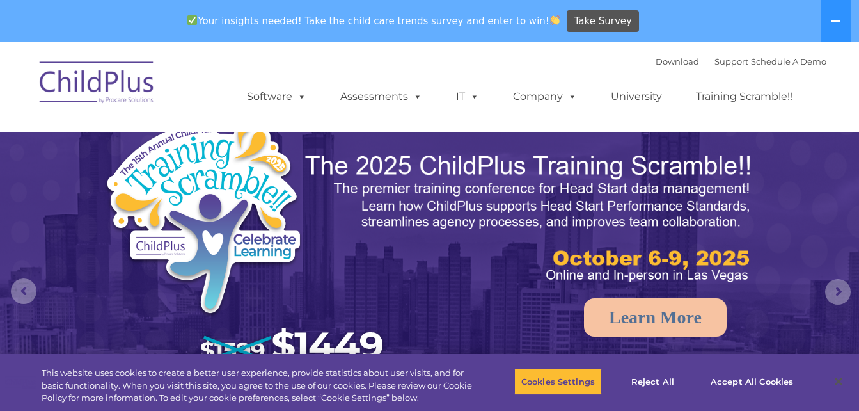 The height and width of the screenshot is (411, 859). What do you see at coordinates (374, 20) in the screenshot?
I see `span: Your insights needed! Take the child care trends survey and enter to win!` at bounding box center [374, 20].